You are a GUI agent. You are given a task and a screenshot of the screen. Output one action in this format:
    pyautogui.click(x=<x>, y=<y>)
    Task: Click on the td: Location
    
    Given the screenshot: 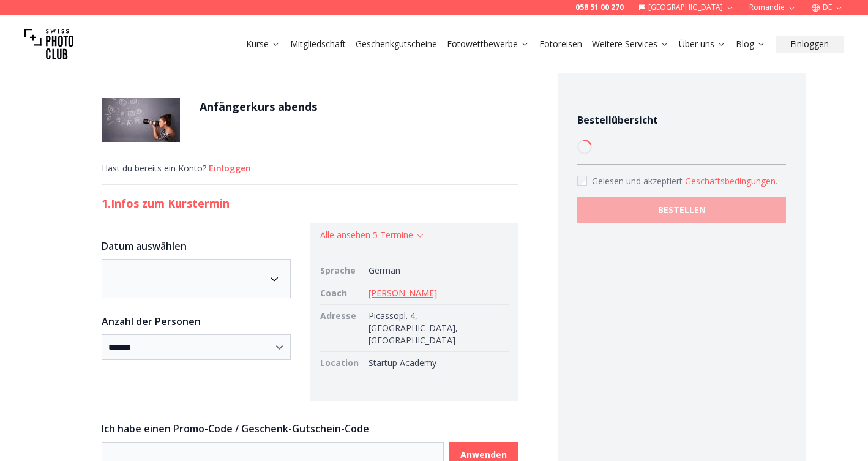 What is the action you would take?
    pyautogui.click(x=341, y=363)
    